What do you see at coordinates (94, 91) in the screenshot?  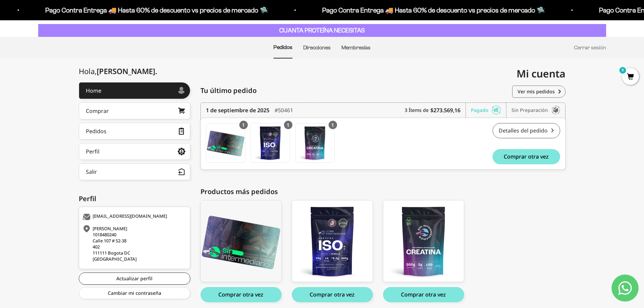 I see `div: Home` at bounding box center [94, 91].